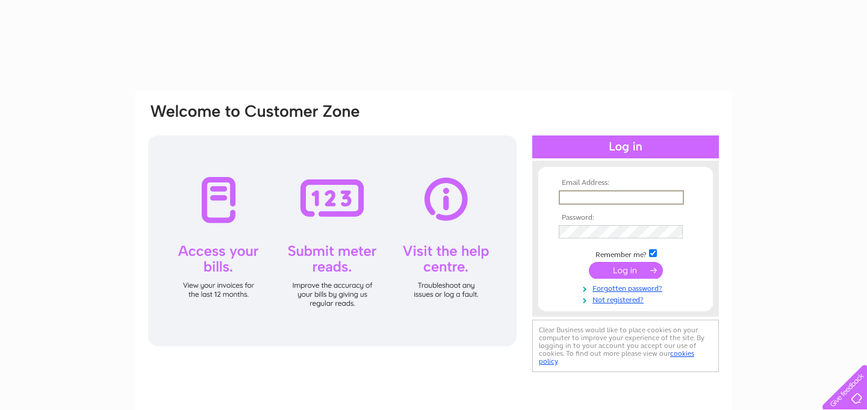 The image size is (867, 410). Describe the element at coordinates (617, 357) in the screenshot. I see `a: cookies policy` at that location.